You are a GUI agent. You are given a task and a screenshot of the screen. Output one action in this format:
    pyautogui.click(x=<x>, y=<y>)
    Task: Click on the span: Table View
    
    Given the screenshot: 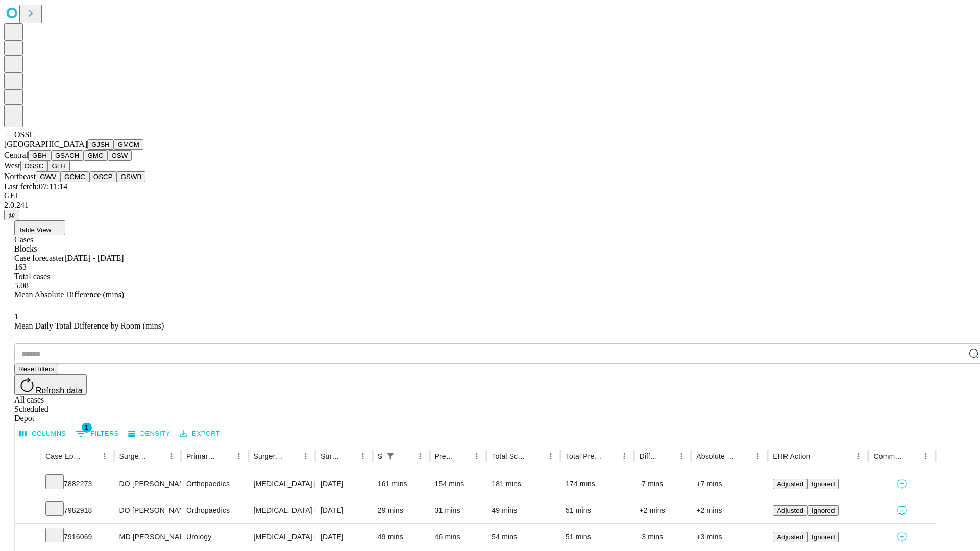 What is the action you would take?
    pyautogui.click(x=35, y=230)
    